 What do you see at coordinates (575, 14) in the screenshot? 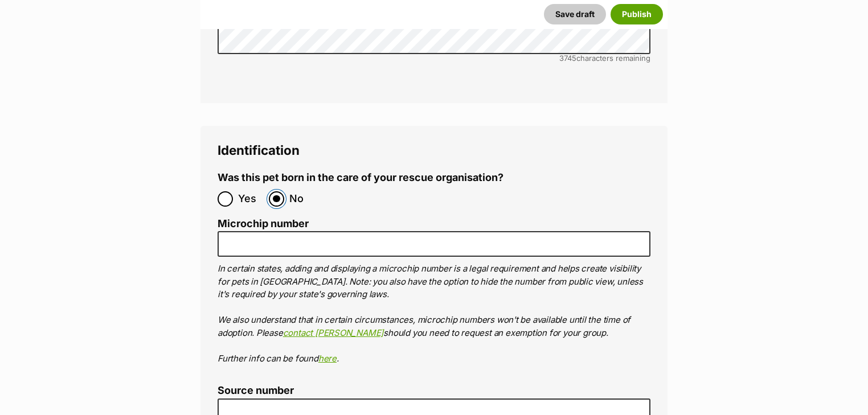
I see `button: Save draft` at bounding box center [575, 14].